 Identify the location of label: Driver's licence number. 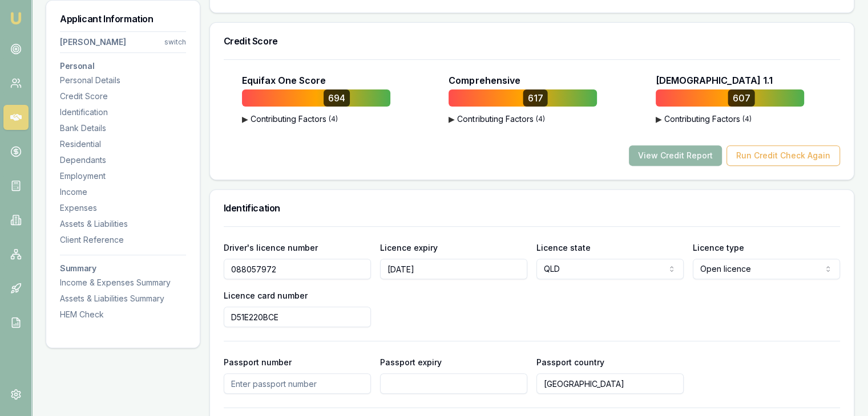
(270, 247).